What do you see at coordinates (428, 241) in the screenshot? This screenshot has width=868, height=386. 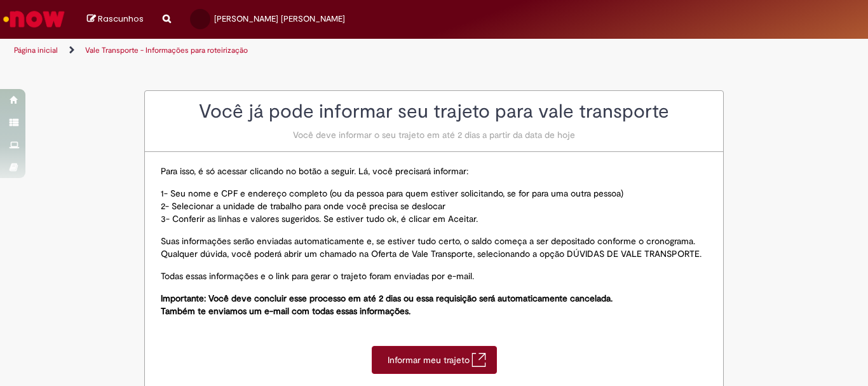 I see `span: Suas informações serão enviadas automaticamente e, se estiver tudo certo, o saldo começa a ser de...` at bounding box center [428, 241].